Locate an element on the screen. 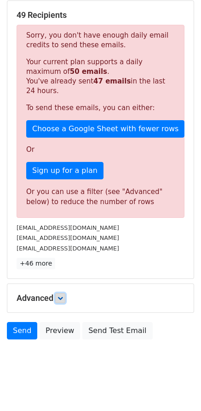 This screenshot has height=411, width=201. a: Sign up for a plan is located at coordinates (65, 171).